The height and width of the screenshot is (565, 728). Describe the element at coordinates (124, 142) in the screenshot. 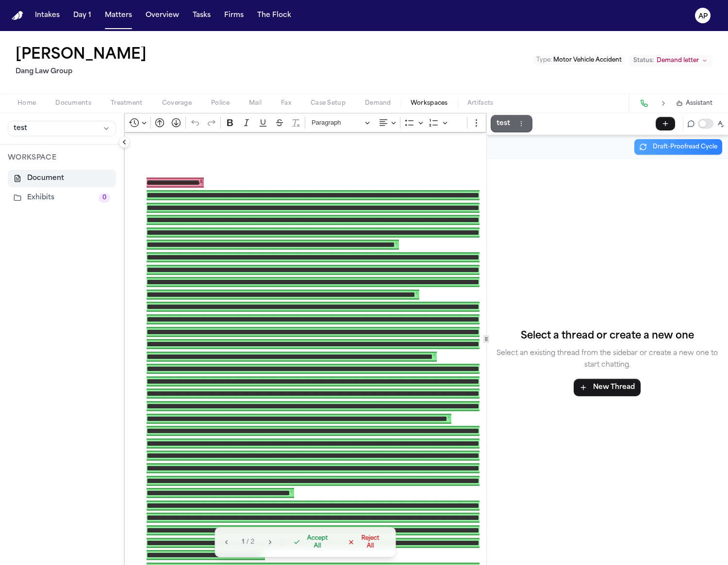

I see `button: Collapse sidebar` at that location.